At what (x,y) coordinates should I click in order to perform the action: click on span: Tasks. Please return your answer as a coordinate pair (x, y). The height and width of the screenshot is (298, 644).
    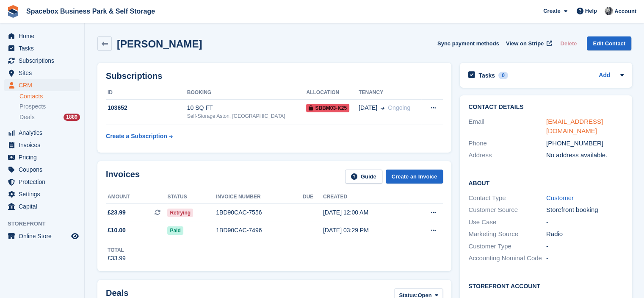
    Looking at the image, I should click on (44, 48).